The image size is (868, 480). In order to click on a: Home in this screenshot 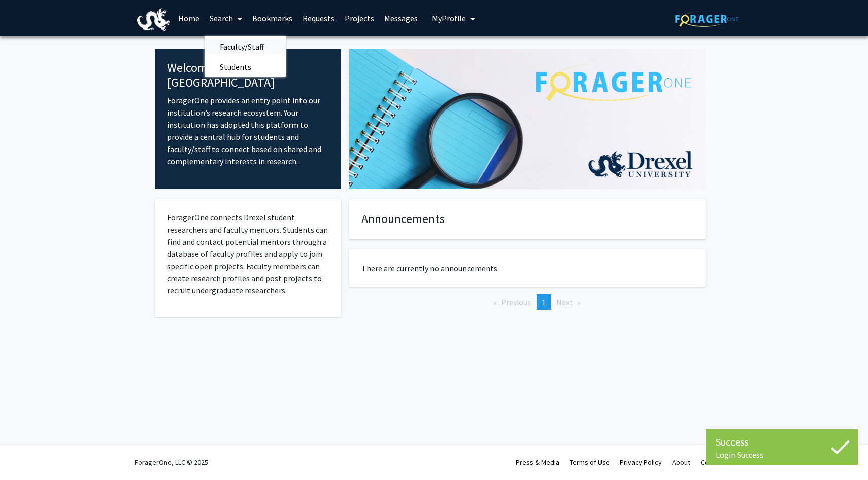, I will do `click(189, 18)`.